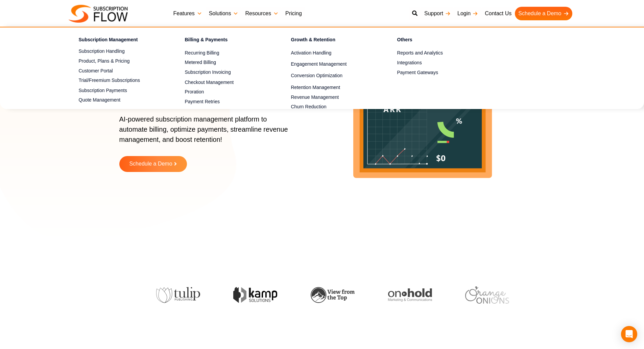 Image resolution: width=644 pixels, height=349 pixels. I want to click on span: Payment Gateways, so click(417, 72).